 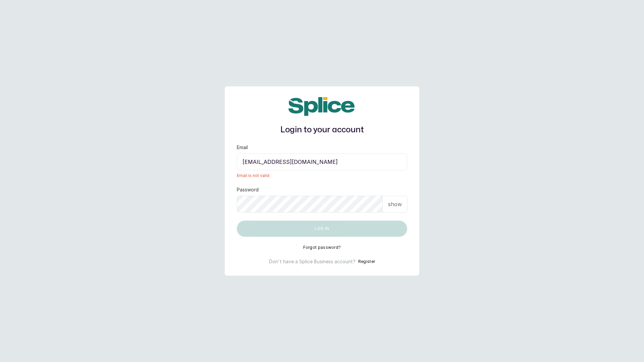 I want to click on h1: Login to your account, so click(x=322, y=130).